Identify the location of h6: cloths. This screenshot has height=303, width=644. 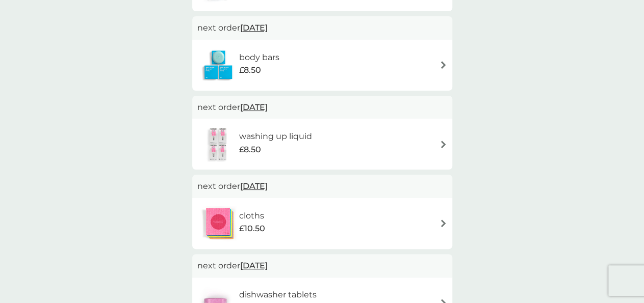
(252, 216).